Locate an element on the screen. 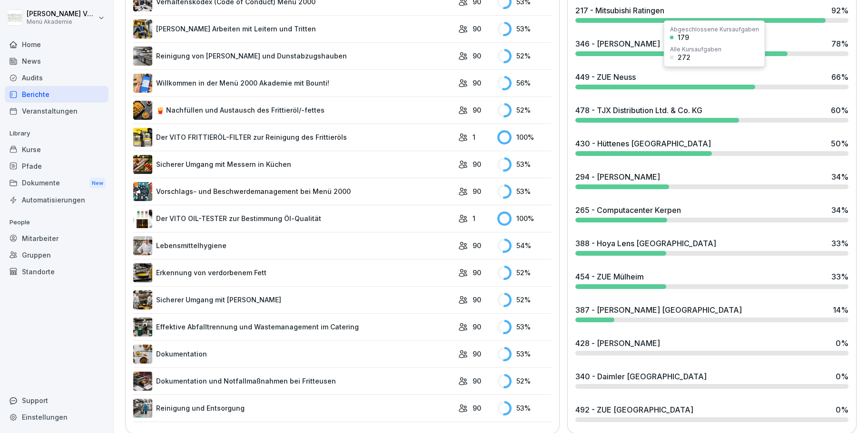 Image resolution: width=868 pixels, height=433 pixels. div: 33 % is located at coordinates (840, 277).